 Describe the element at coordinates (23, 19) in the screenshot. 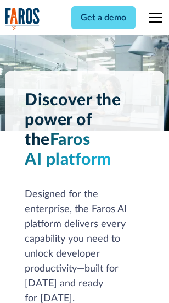

I see `a: home` at that location.